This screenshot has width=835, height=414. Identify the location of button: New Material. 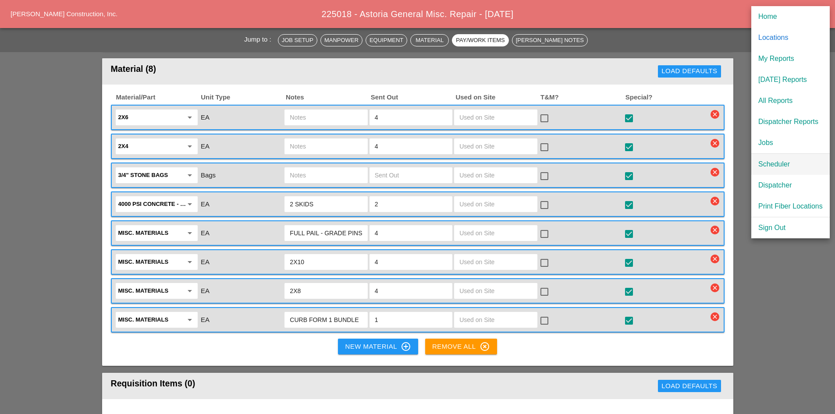
(378, 347).